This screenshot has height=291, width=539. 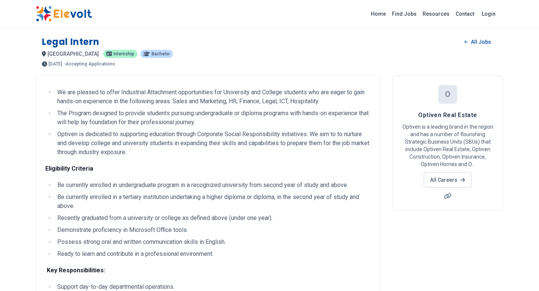 I want to click on p: O, so click(x=447, y=94).